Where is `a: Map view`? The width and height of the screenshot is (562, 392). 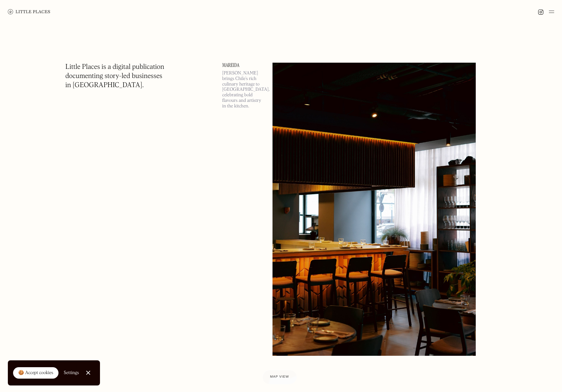 a: Map view is located at coordinates (280, 377).